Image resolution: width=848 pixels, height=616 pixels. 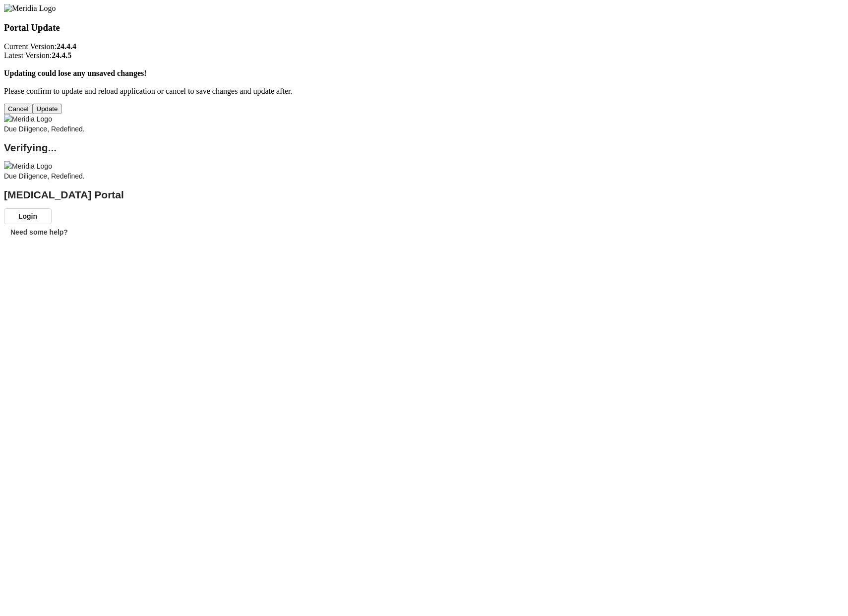 What do you see at coordinates (62, 55) in the screenshot?
I see `strong: 24.4.5` at bounding box center [62, 55].